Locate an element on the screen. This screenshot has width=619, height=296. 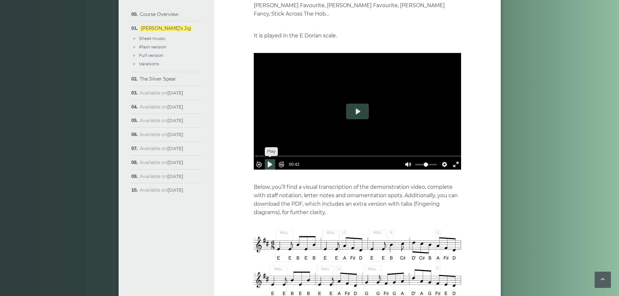
a: The Silver Spear is located at coordinates (158, 79).